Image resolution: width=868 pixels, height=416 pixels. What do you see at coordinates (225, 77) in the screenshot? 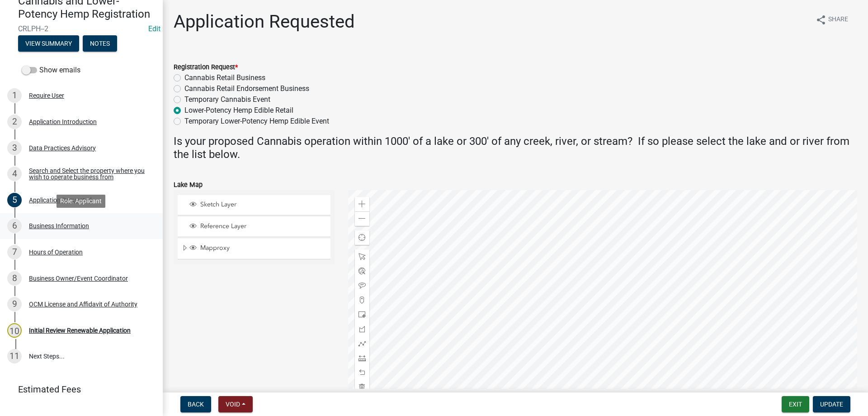
I see `label: Cannabis Retail Business` at bounding box center [225, 77].